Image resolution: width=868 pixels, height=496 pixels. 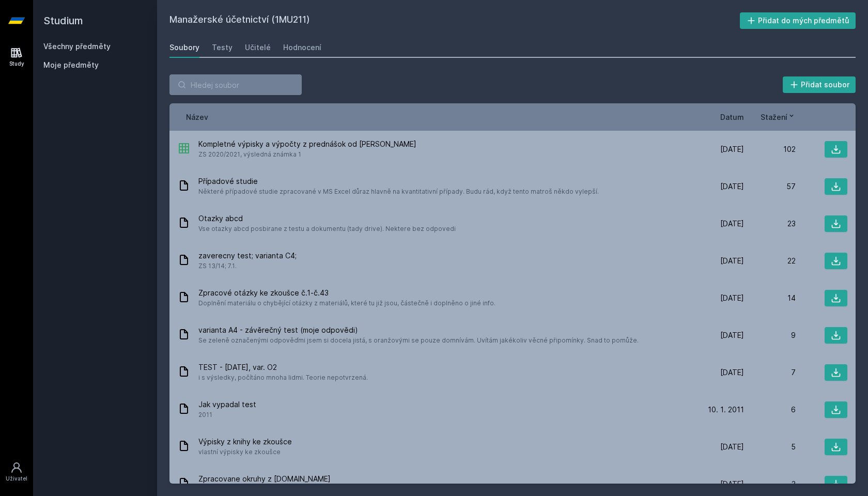 What do you see at coordinates (770, 298) in the screenshot?
I see `div: 14` at bounding box center [770, 298].